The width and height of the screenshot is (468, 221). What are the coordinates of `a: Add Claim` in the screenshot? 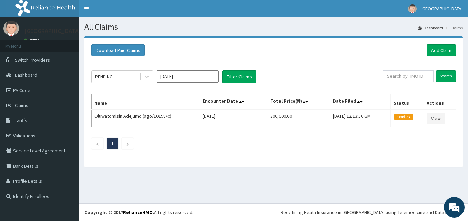 It's located at (441, 50).